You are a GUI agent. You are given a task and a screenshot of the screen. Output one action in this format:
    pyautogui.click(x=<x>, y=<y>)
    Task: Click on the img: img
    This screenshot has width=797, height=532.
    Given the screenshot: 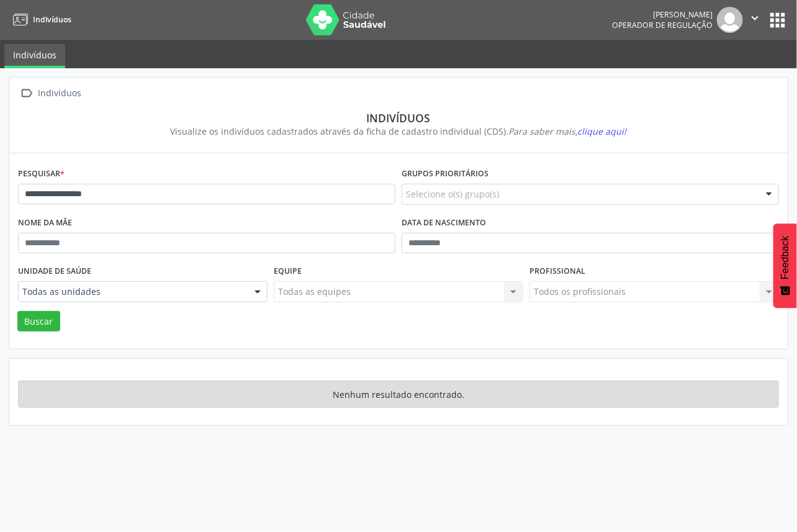 What is the action you would take?
    pyautogui.click(x=730, y=20)
    